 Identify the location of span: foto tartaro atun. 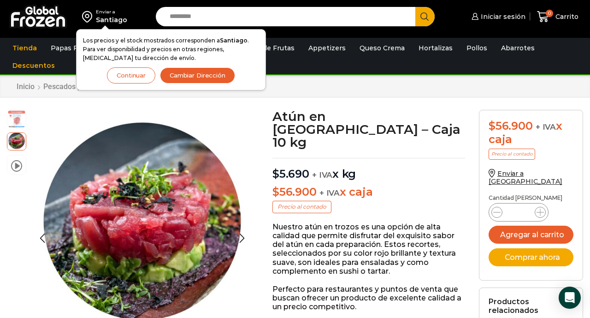
(17, 141).